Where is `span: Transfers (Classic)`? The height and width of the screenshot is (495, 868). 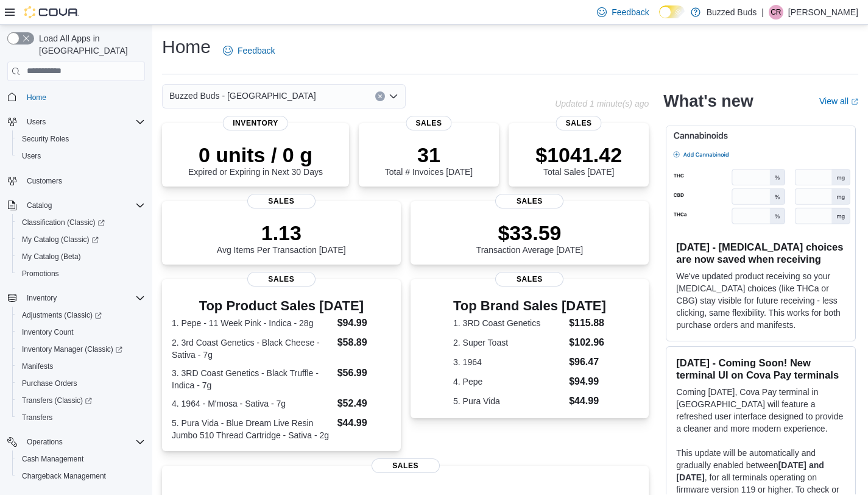
span: Transfers (Classic) is located at coordinates (57, 400).